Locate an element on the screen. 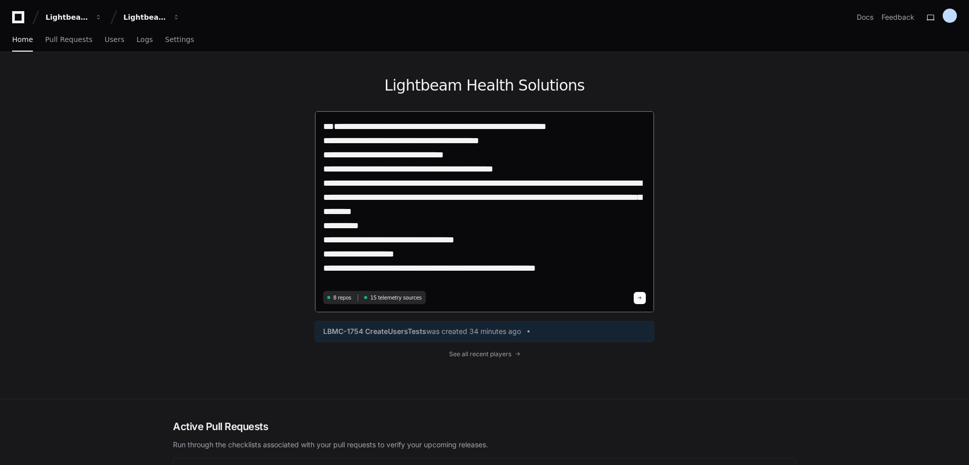 Image resolution: width=969 pixels, height=465 pixels. a: Pull Requests is located at coordinates (68, 40).